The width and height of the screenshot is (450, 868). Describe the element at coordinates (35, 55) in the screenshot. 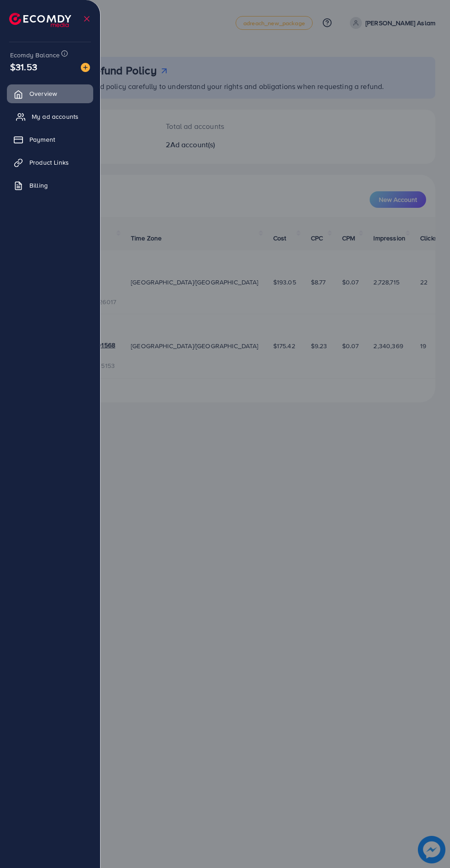

I see `span: Ecomdy Balance` at that location.